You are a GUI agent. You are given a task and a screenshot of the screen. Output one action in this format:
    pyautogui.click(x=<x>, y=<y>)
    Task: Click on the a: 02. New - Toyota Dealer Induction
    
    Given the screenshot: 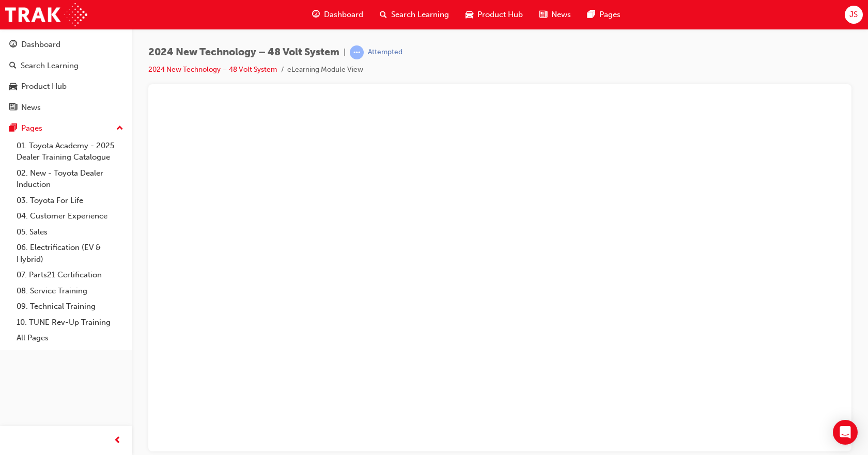 What is the action you would take?
    pyautogui.click(x=70, y=179)
    